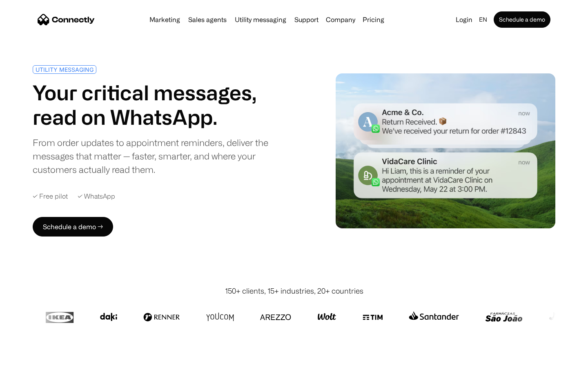  Describe the element at coordinates (162, 156) in the screenshot. I see `div: From order updates to appointment reminders, deliver the messages that matter — faster, smarter, ...` at that location.